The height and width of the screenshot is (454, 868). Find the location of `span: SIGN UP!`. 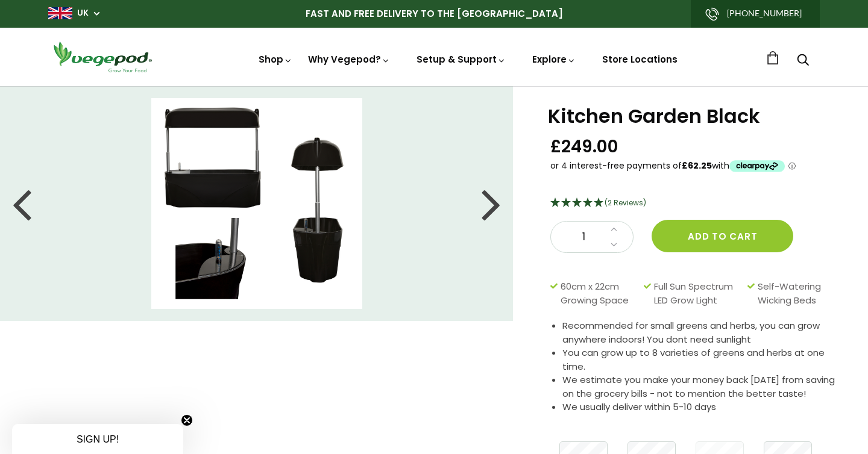

span: SIGN UP! is located at coordinates (98, 439).